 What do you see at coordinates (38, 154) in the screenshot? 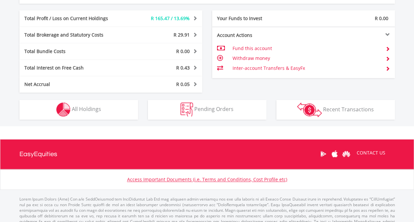
I see `a: EasyEquities` at bounding box center [38, 154].